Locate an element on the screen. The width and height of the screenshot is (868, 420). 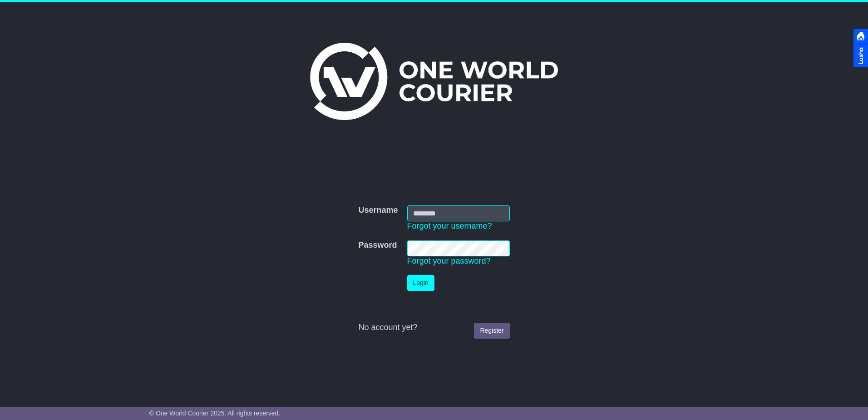
span: © One World Courier 2025. All rights reserved. is located at coordinates (215, 413).